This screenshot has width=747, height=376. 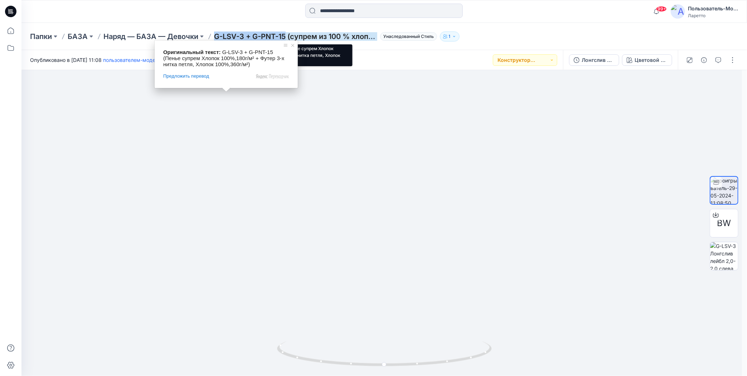 I want to click on span: Оригинальный текст:, so click(x=192, y=52).